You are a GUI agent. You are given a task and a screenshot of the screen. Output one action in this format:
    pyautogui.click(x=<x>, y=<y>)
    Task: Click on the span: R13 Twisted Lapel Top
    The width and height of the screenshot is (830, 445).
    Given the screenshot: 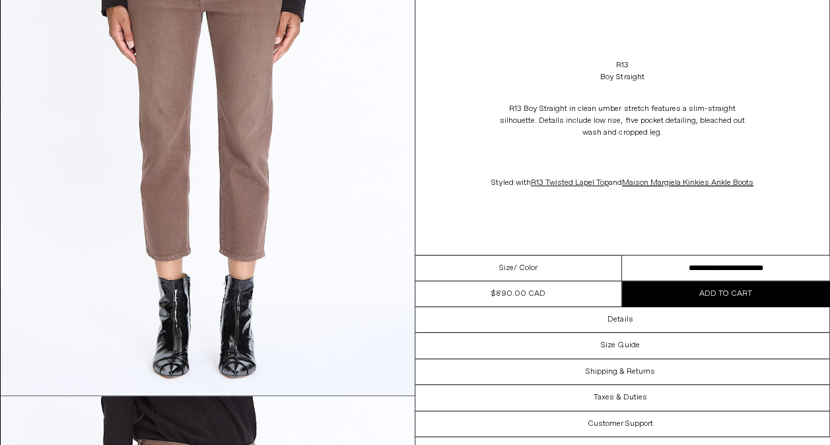 What is the action you would take?
    pyautogui.click(x=570, y=183)
    